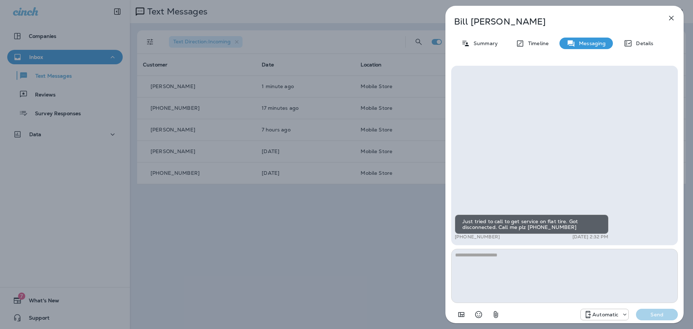  What do you see at coordinates (643, 43) in the screenshot?
I see `p: Details` at bounding box center [643, 43].